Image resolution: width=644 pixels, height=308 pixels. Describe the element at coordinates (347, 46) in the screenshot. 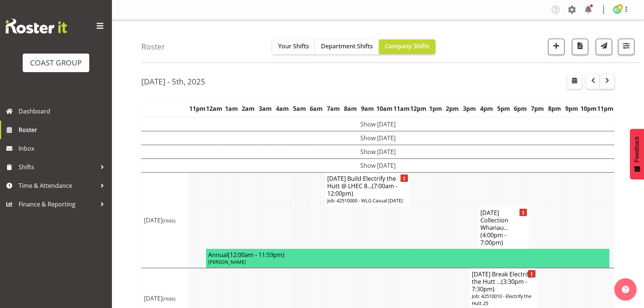

I see `span: Department Shifts` at that location.